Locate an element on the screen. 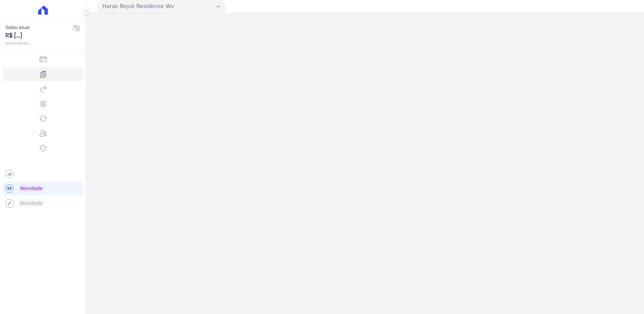 Image resolution: width=644 pixels, height=314 pixels. span: Saldo atual is located at coordinates (39, 27).